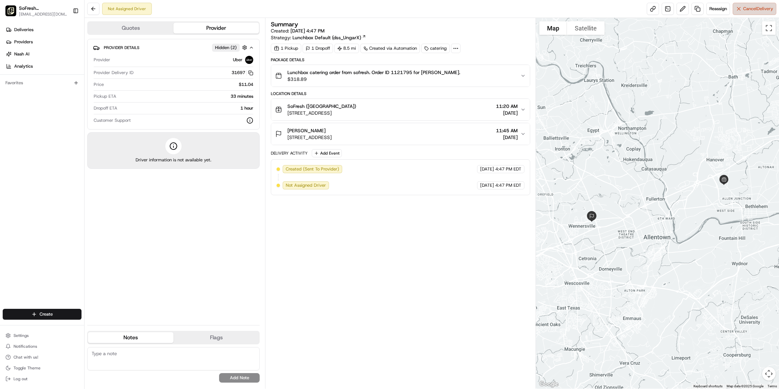 The image size is (779, 389). What do you see at coordinates (173, 160) in the screenshot?
I see `span: Driver information is not available yet.` at bounding box center [173, 160].